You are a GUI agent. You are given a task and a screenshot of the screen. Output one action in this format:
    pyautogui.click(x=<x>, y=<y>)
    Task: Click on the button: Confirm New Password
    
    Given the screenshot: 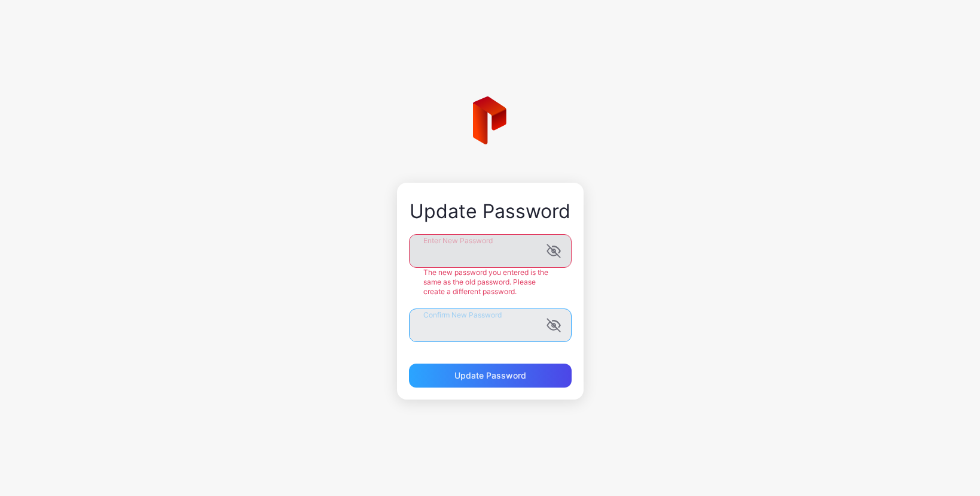 What is the action you would take?
    pyautogui.click(x=554, y=325)
    